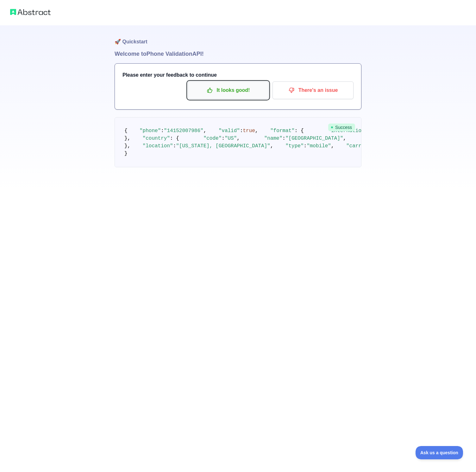 The image size is (476, 472). Describe the element at coordinates (313, 90) in the screenshot. I see `button: There's an issue` at that location.